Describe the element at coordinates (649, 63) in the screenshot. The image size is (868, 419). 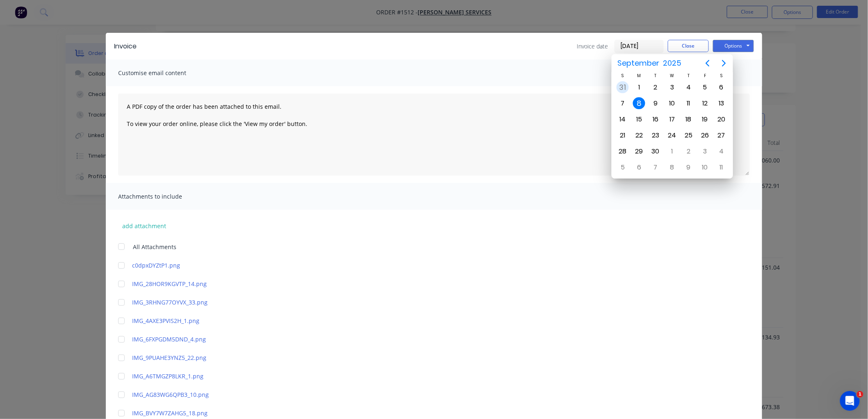
I see `button: September2025` at that location.